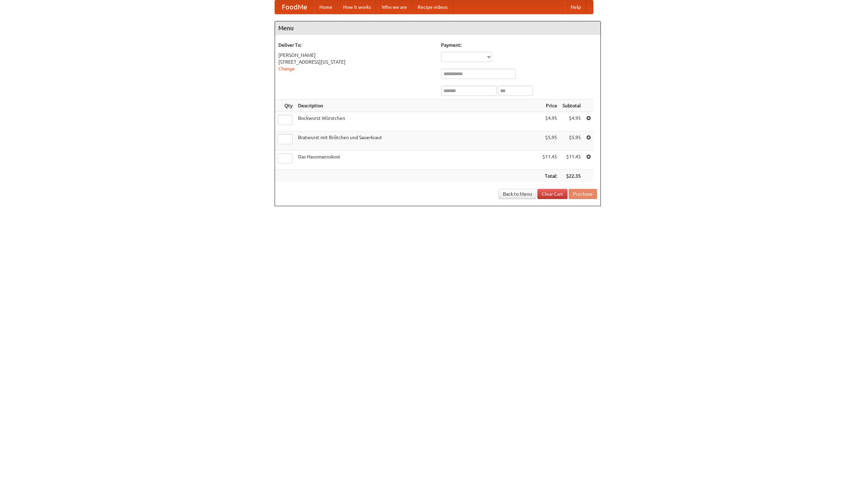  Describe the element at coordinates (576, 7) in the screenshot. I see `a: Help` at that location.